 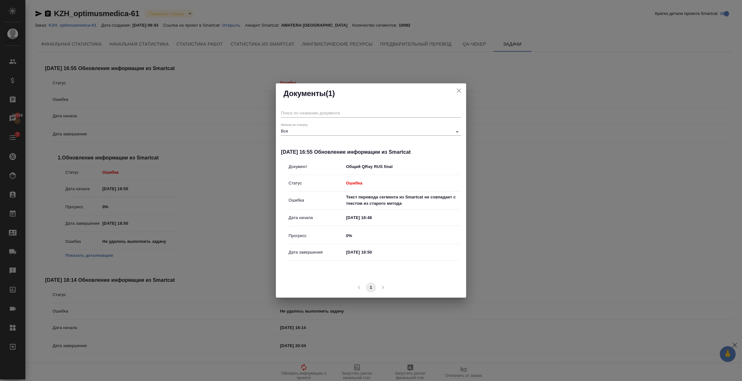 I want to click on h2: Документы (1), so click(x=371, y=94).